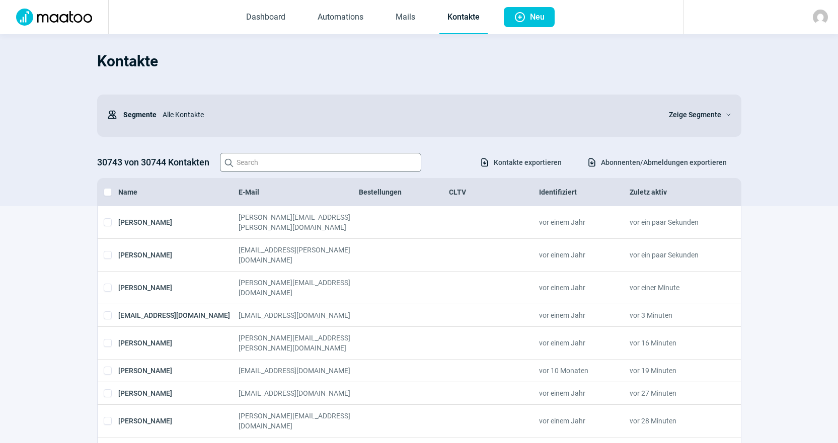  Describe the element at coordinates (527, 163) in the screenshot. I see `span: Kontakte exportieren` at that location.